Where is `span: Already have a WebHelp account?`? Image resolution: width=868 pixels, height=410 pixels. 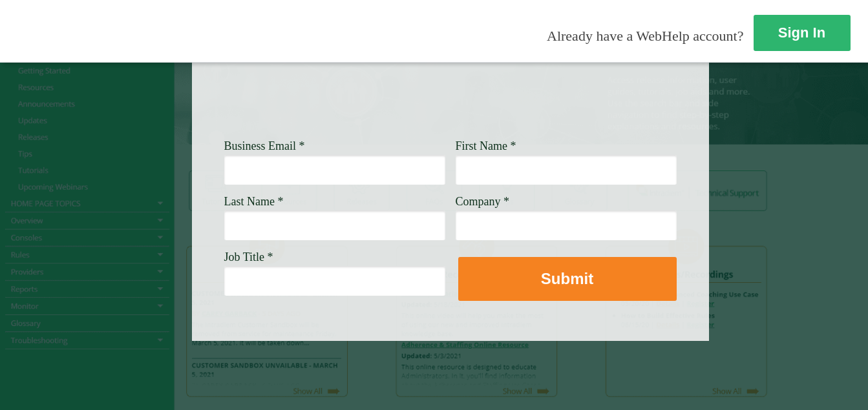 span: Already have a WebHelp account? is located at coordinates (646, 35).